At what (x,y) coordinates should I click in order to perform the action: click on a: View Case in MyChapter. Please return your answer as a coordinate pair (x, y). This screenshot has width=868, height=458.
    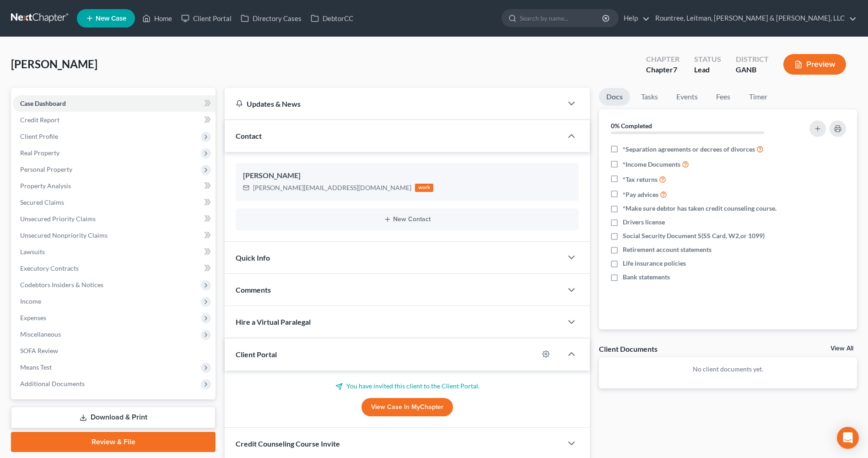
    Looking at the image, I should click on (408, 407).